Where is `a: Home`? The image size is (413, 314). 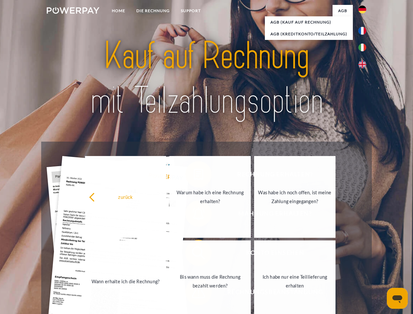
a: Home is located at coordinates (118, 11).